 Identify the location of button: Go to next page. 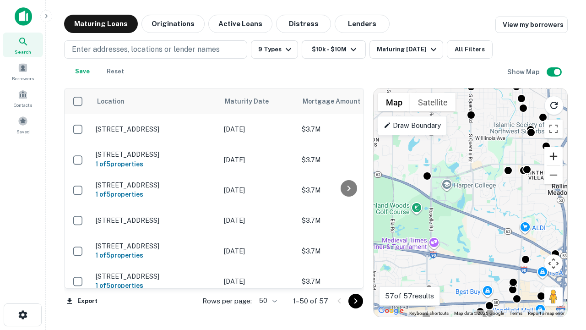
(356, 301).